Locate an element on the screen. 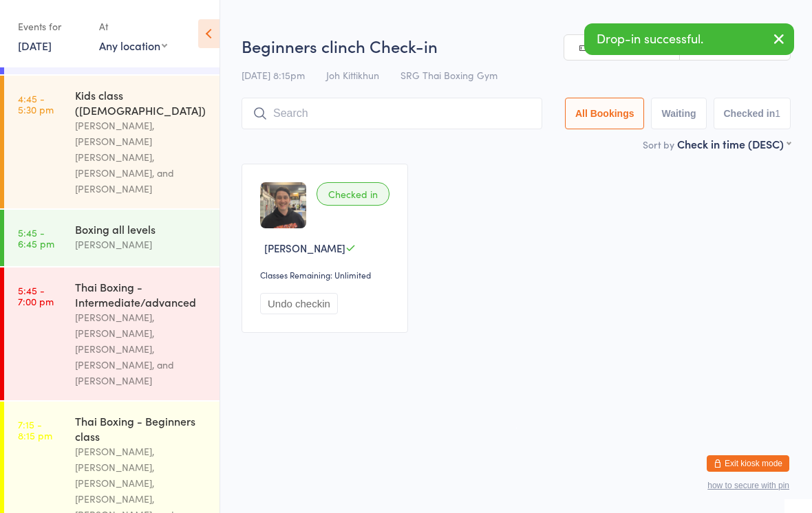 The image size is (812, 513). div: Check in time (DESC) is located at coordinates (733, 144).